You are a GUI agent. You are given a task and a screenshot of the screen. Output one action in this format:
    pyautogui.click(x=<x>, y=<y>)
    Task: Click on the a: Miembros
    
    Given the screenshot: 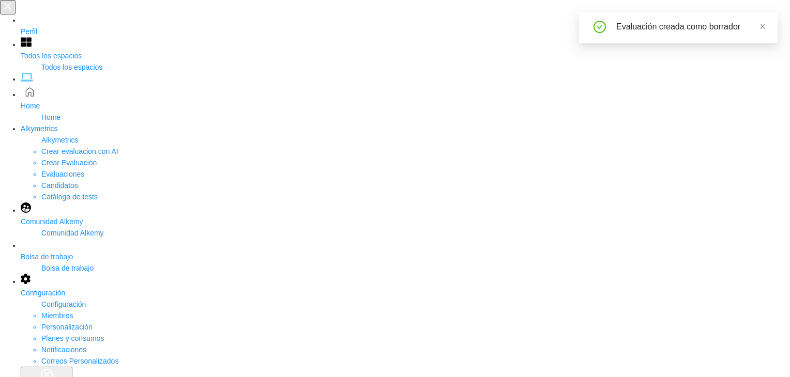 What is the action you would take?
    pyautogui.click(x=57, y=316)
    